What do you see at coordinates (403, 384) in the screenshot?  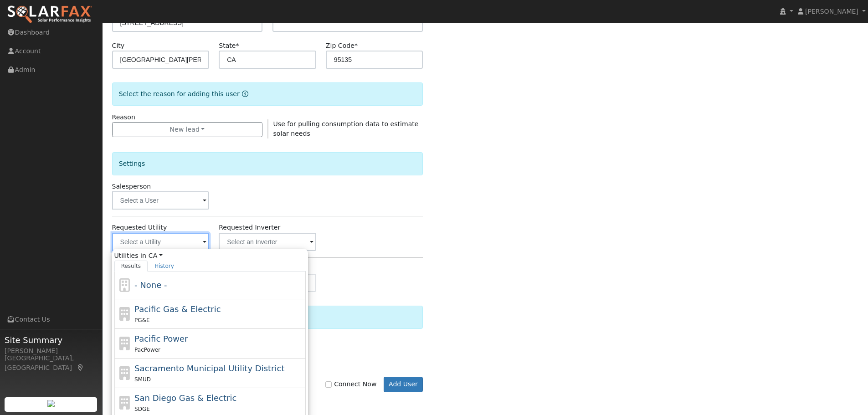 I see `button: Add User` at bounding box center [403, 384].